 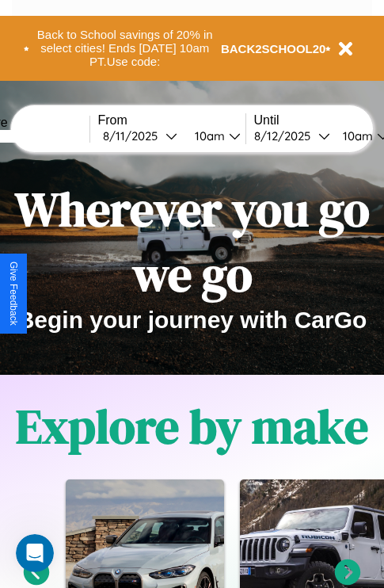 What do you see at coordinates (214, 135) in the screenshot?
I see `button: 10am` at bounding box center [214, 135].